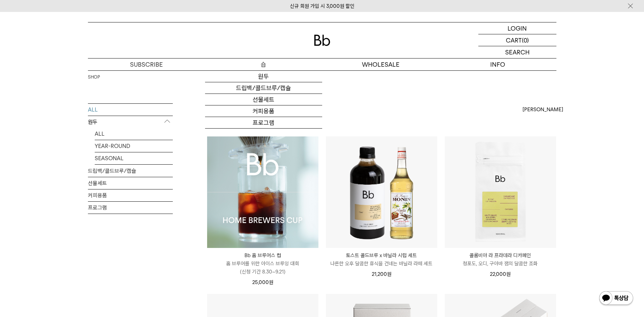  What do you see at coordinates (525, 40) in the screenshot?
I see `p: (0)` at bounding box center [525, 40].